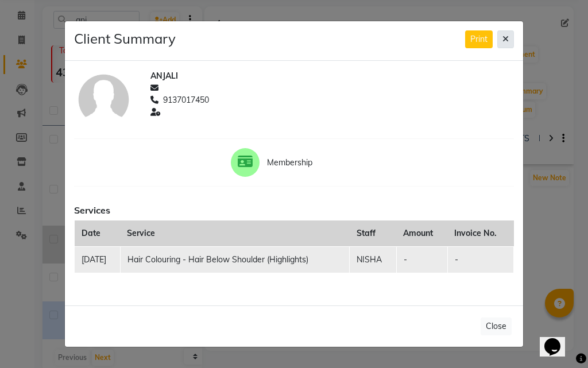  I want to click on th: Amount, so click(422, 234).